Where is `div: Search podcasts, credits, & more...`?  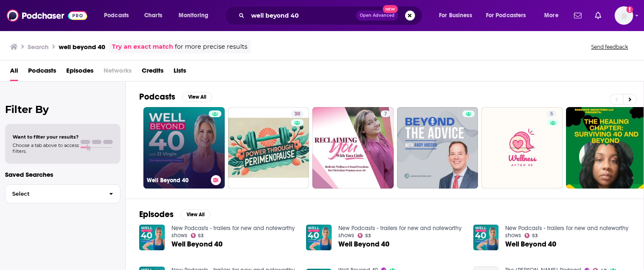
div: Search podcasts, credits, & more... is located at coordinates (331, 15).